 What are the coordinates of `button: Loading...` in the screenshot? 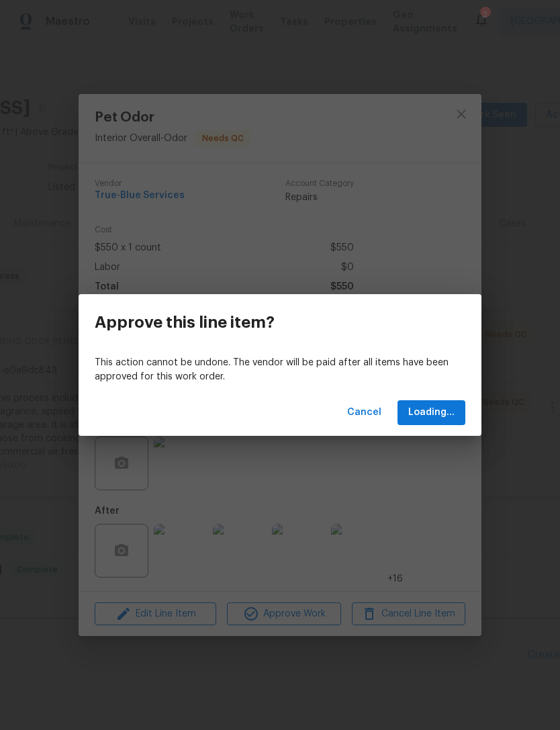 It's located at (431, 412).